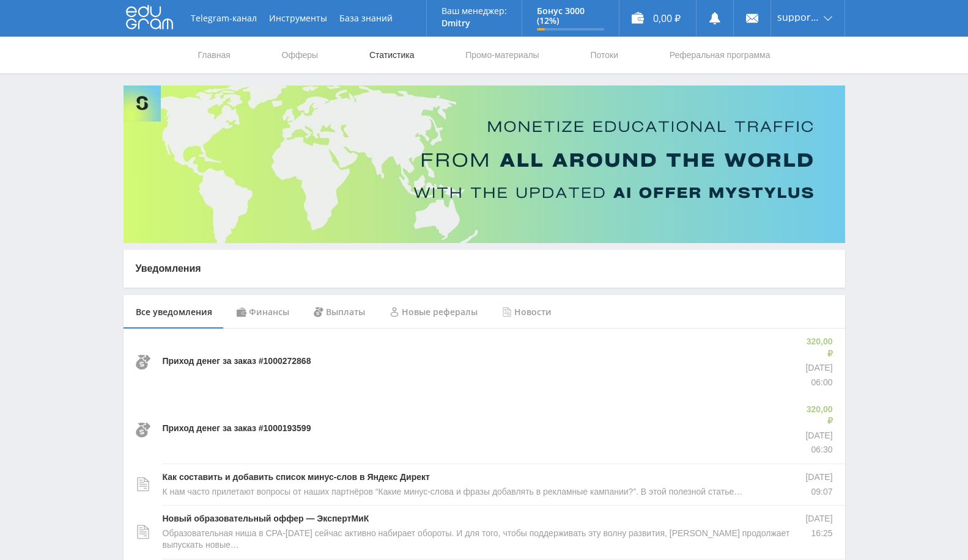  I want to click on p: Бонус 3000 (12%), so click(570, 15).